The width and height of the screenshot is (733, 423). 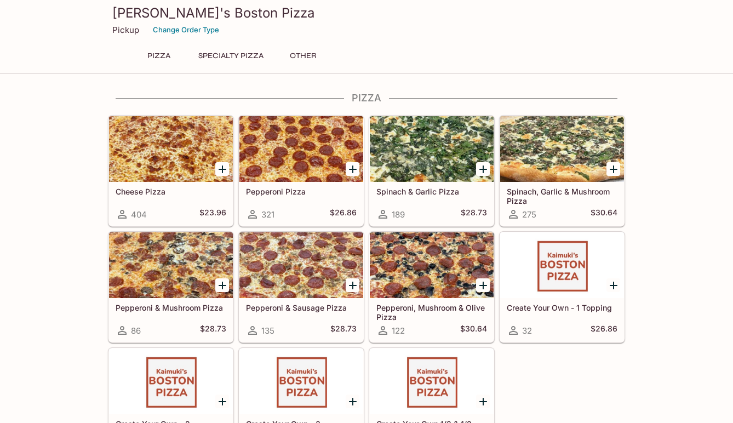 What do you see at coordinates (431, 171) in the screenshot?
I see `a: Spinach & Garlic Pizza189$28.73` at bounding box center [431, 171].